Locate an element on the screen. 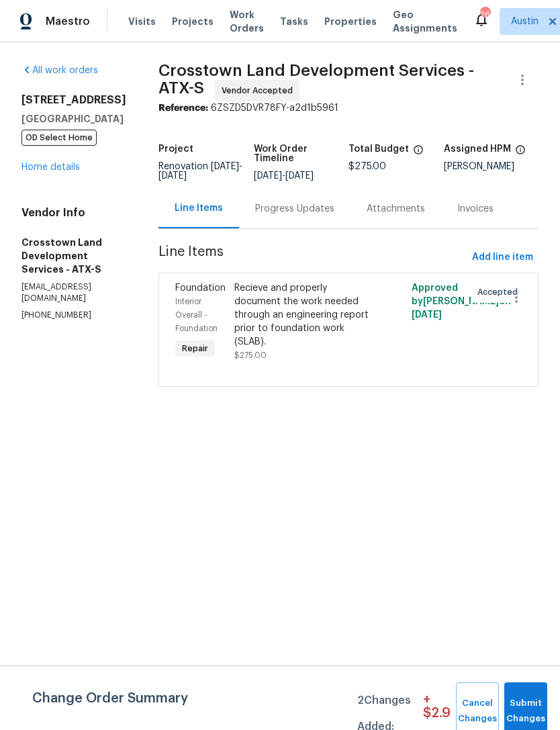 The height and width of the screenshot is (730, 560). b: Reference: is located at coordinates (183, 108).